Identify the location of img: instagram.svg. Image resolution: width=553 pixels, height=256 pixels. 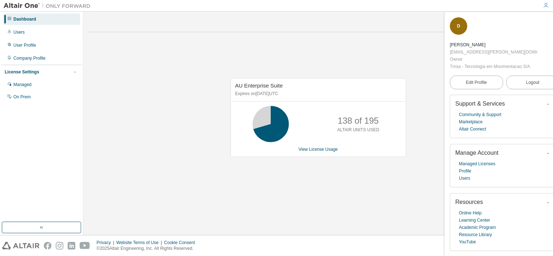
(59, 246).